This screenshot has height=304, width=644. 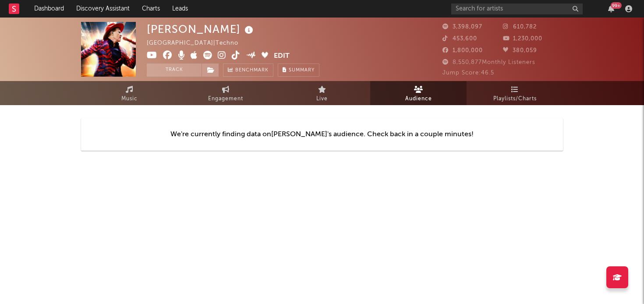 I want to click on button: Edit, so click(x=282, y=56).